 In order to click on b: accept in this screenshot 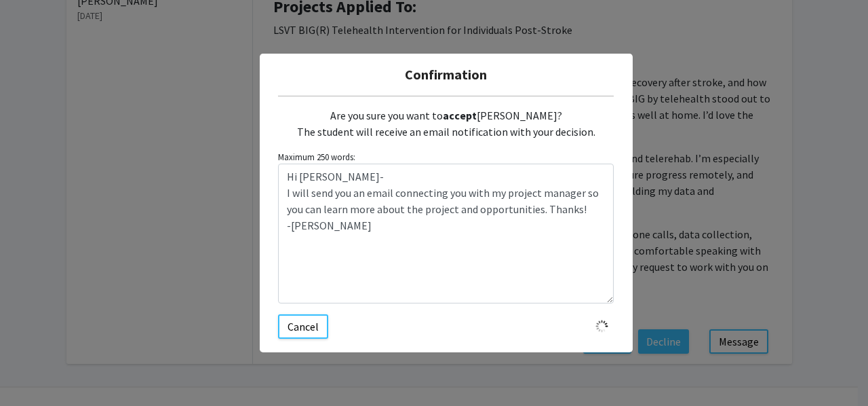, I will do `click(460, 115)`.